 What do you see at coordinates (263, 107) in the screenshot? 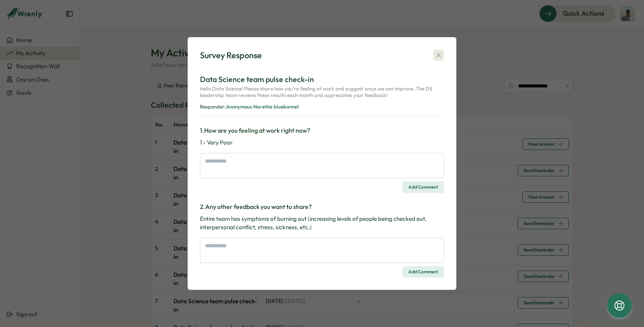
I see `span: Anonymous Naretha bluebonnet` at bounding box center [263, 107].